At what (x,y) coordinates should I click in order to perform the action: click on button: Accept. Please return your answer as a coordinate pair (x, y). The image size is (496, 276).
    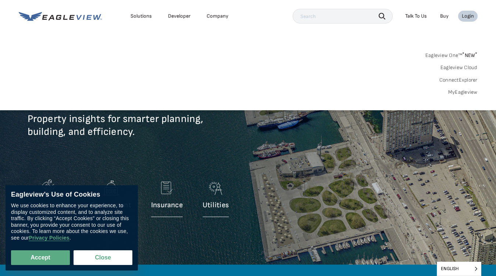
    Looking at the image, I should click on (40, 258).